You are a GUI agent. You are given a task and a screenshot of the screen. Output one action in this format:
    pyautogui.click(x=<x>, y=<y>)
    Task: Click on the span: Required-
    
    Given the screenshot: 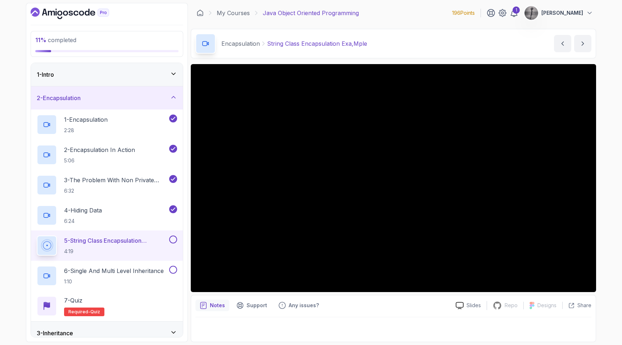 What is the action you would take?
    pyautogui.click(x=79, y=312)
    